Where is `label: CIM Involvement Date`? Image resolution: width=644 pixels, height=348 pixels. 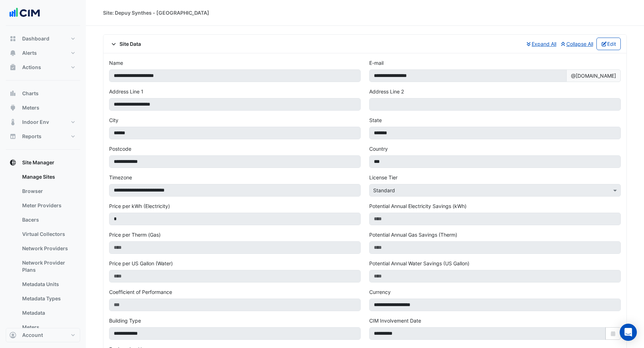
label: CIM Involvement Date is located at coordinates (395, 320).